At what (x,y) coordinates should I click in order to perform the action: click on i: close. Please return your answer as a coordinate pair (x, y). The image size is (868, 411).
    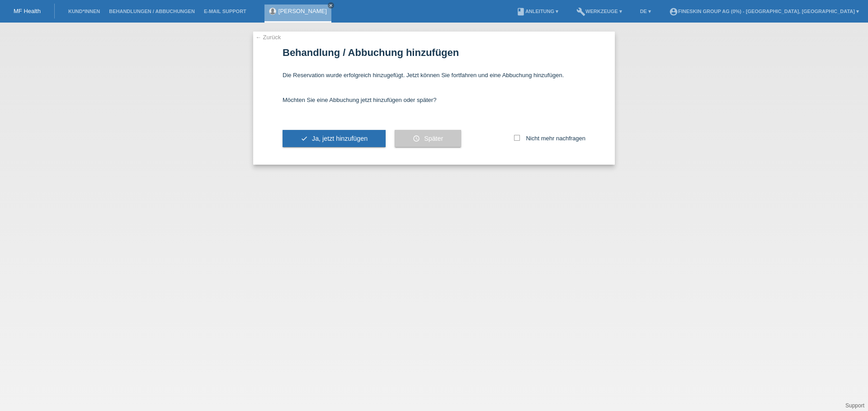
    Looking at the image, I should click on (331, 6).